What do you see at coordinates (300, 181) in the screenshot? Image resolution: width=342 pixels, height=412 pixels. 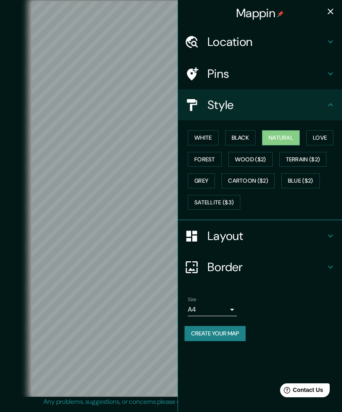 I see `button: Blue ($2)` at bounding box center [300, 181].